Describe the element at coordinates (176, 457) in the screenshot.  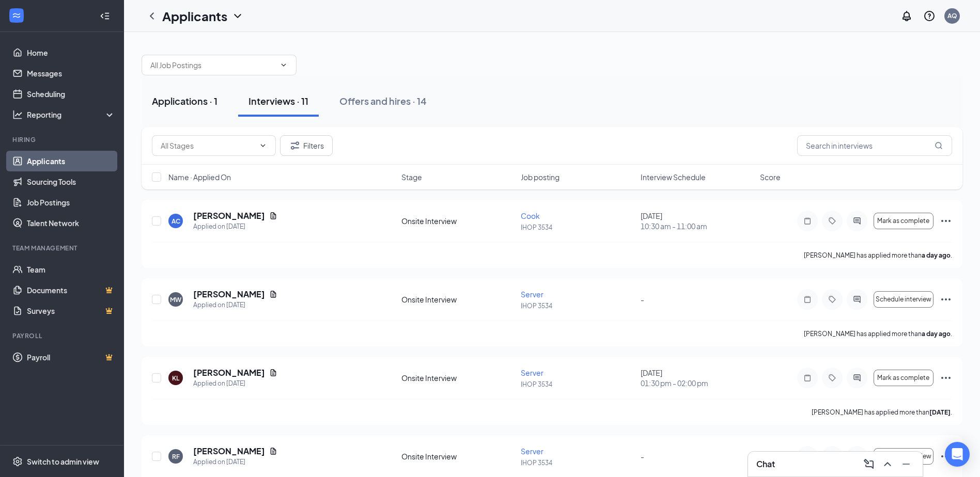
I see `div: RF` at that location.